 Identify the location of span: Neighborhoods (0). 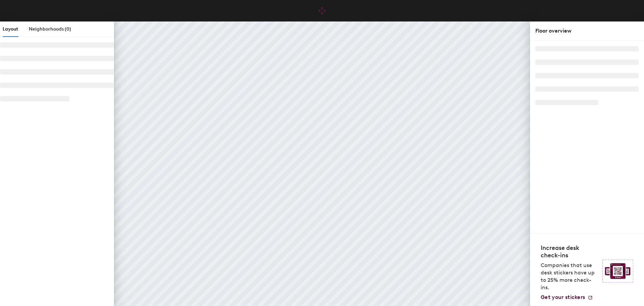
(50, 29).